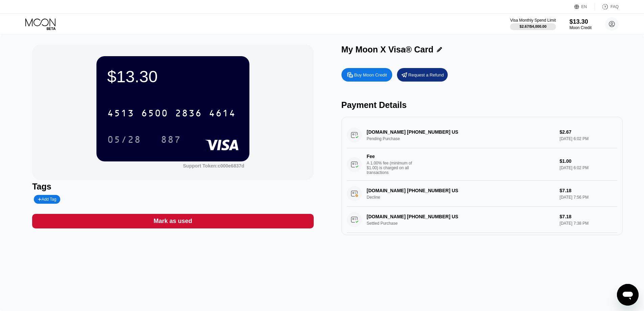 The image size is (644, 311). I want to click on div: 4614, so click(222, 114).